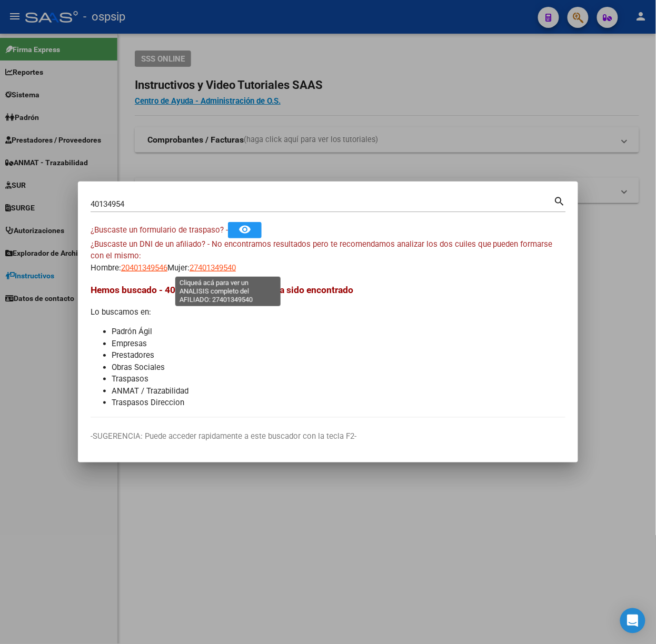 This screenshot has height=644, width=656. What do you see at coordinates (339, 391) in the screenshot?
I see `li: ANMAT / Trazabilidad` at bounding box center [339, 391].